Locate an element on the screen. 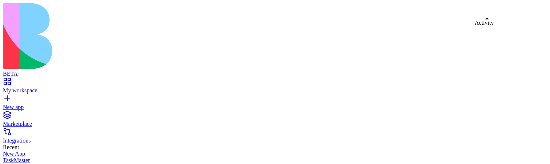 This screenshot has width=550, height=164. div: TaskMaster is located at coordinates (275, 161).